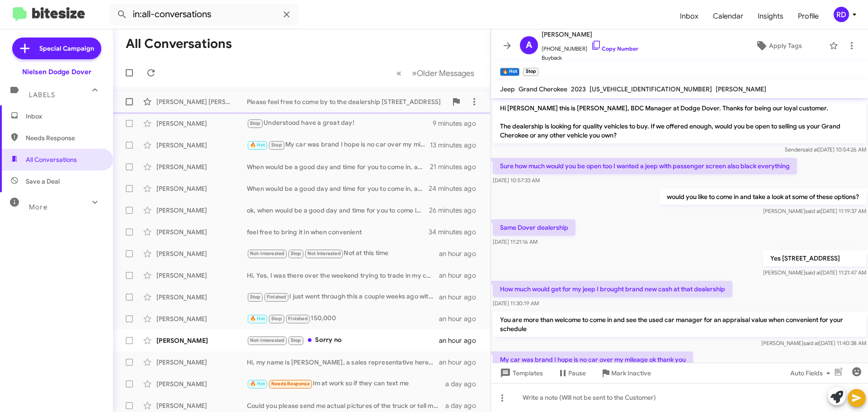 The width and height of the screenshot is (868, 412). Describe the element at coordinates (456, 232) in the screenshot. I see `div: 34 minutes ago` at that location.